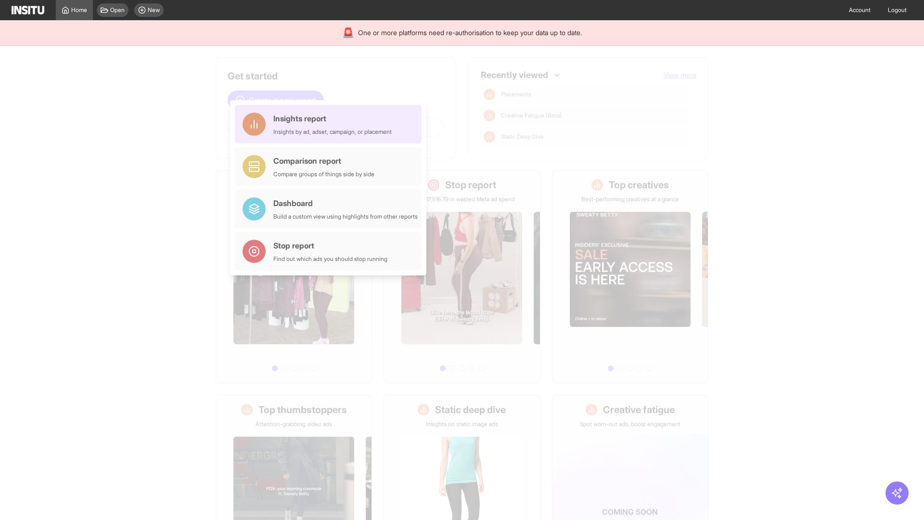 This screenshot has height=520, width=924. What do you see at coordinates (324, 174) in the screenshot?
I see `div: Compare groups of things side by side` at bounding box center [324, 174].